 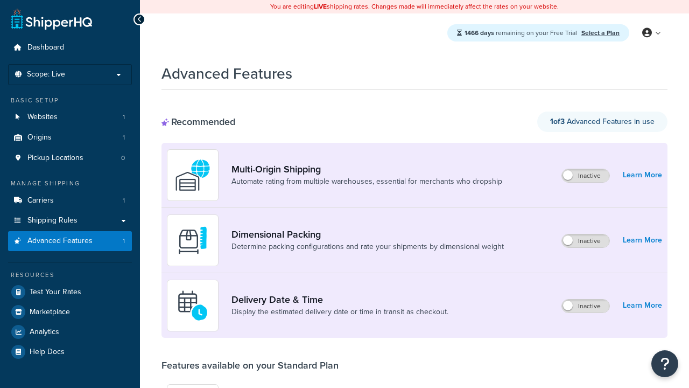 What do you see at coordinates (70, 200) in the screenshot?
I see `a: Carriers1` at bounding box center [70, 200].